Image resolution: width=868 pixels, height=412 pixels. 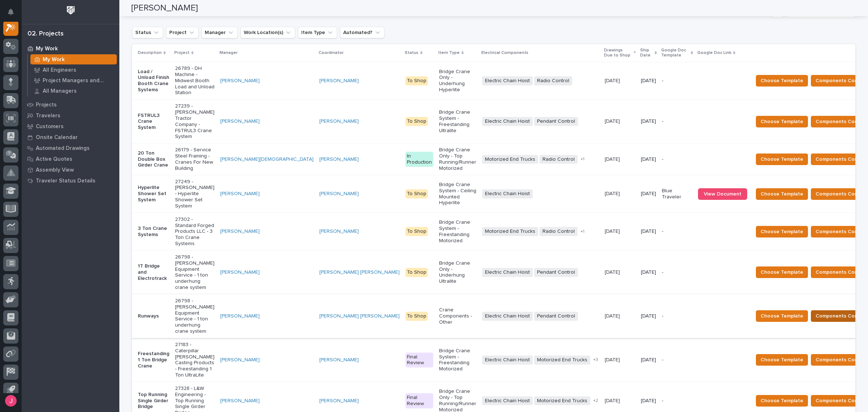 What do you see at coordinates (458, 231) in the screenshot?
I see `p: Bridge Crane System - Freestanding Motorized` at bounding box center [458, 231].